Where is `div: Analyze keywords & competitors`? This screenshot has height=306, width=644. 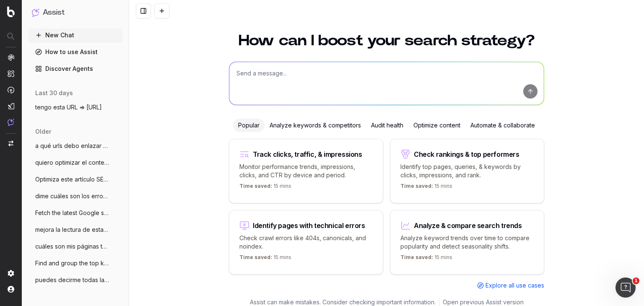
div: Analyze keywords & competitors is located at coordinates (316, 125).